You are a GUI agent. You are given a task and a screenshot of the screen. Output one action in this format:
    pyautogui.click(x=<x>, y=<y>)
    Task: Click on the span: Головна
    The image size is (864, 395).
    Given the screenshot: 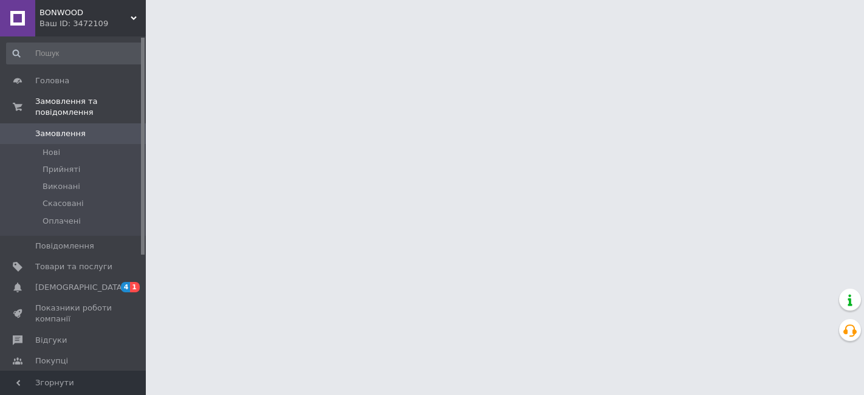 What is the action you would take?
    pyautogui.click(x=52, y=81)
    